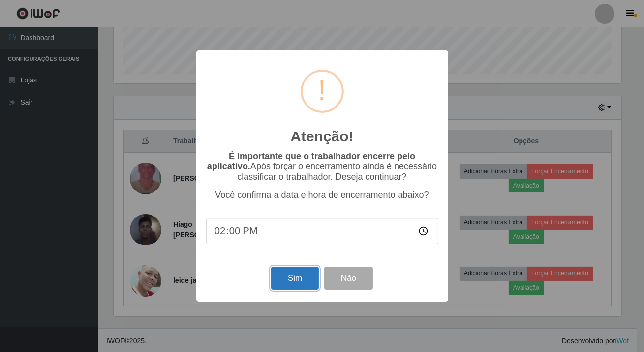  I want to click on button: Não, so click(348, 278).